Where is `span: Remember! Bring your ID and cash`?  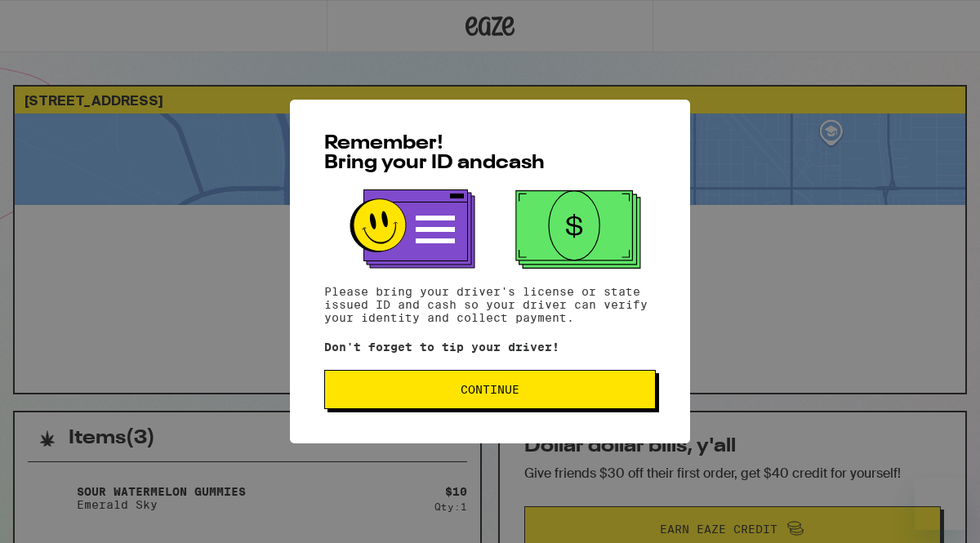
span: Remember! Bring your ID and cash is located at coordinates (434, 154).